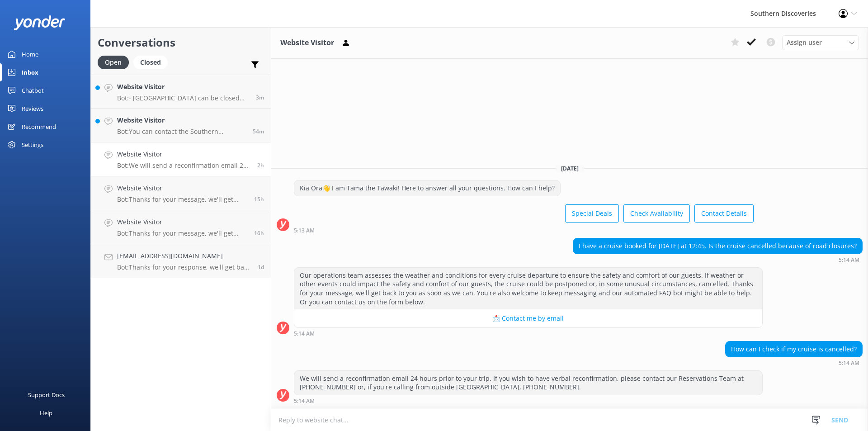 The width and height of the screenshot is (868, 431). What do you see at coordinates (528, 383) in the screenshot?
I see `div: We will send a reconfirmation email 24 hours prior to your trip. If you wish to have verbal recon...` at bounding box center [528, 383].